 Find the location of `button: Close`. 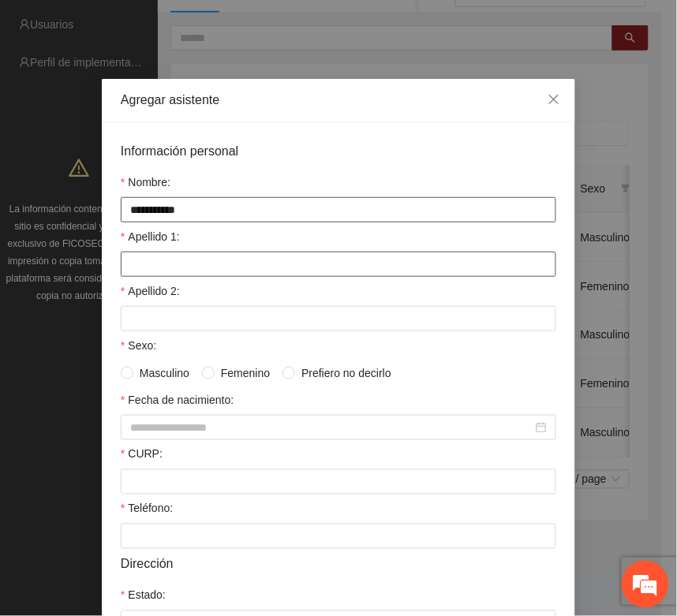

button: Close is located at coordinates (553, 100).